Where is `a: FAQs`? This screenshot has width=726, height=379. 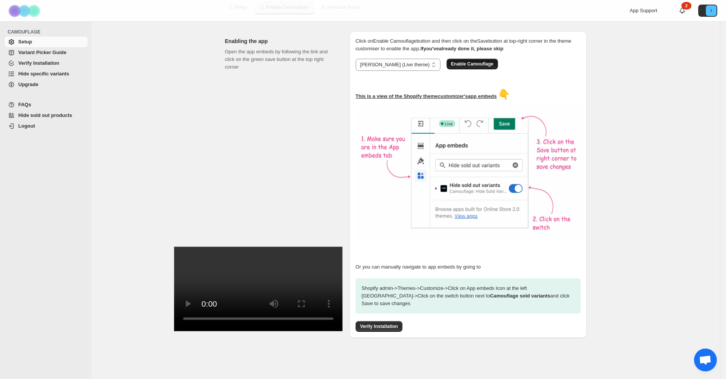 a: FAQs is located at coordinates (46, 105).